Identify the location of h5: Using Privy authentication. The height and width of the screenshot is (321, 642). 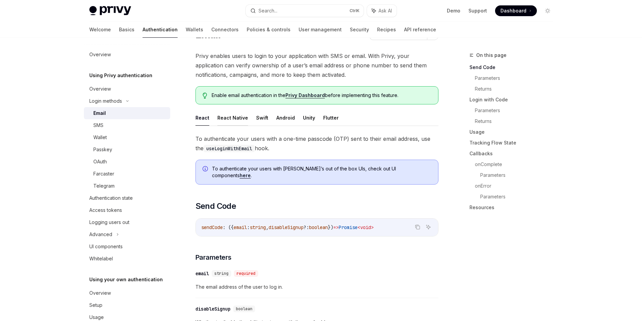
(121, 76).